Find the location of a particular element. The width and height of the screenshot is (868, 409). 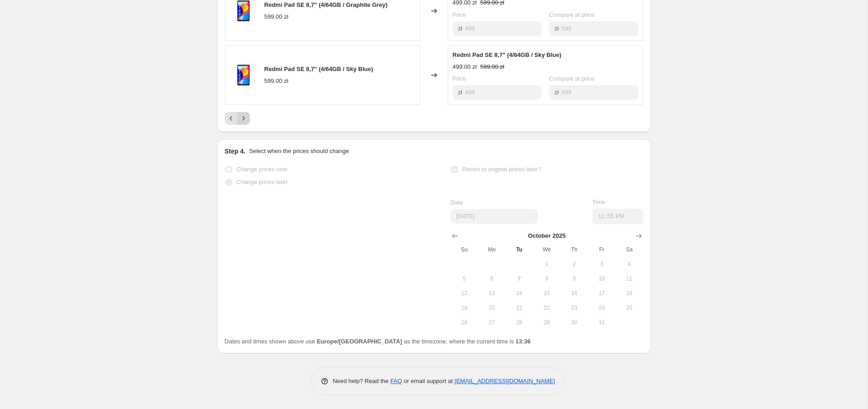

button: Previous is located at coordinates (231, 118).